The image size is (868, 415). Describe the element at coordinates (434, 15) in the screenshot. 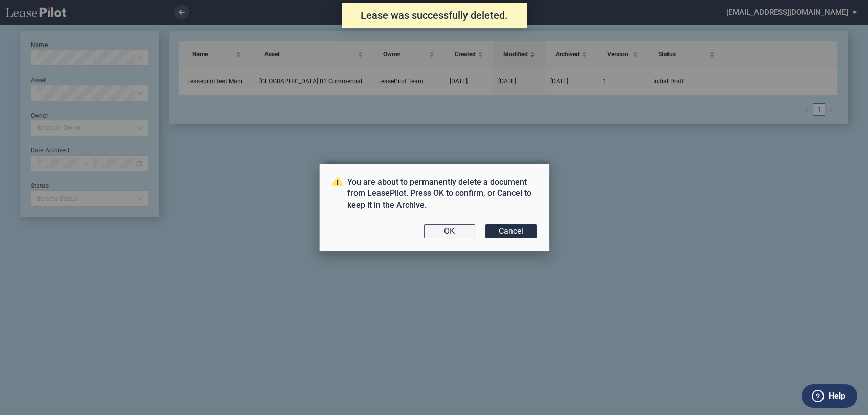

I see `div: Lease was successfully deleted.` at that location.